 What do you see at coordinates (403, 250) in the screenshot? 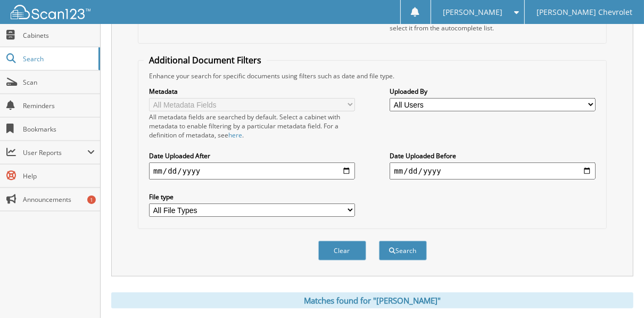
I see `button: Search` at bounding box center [403, 250].